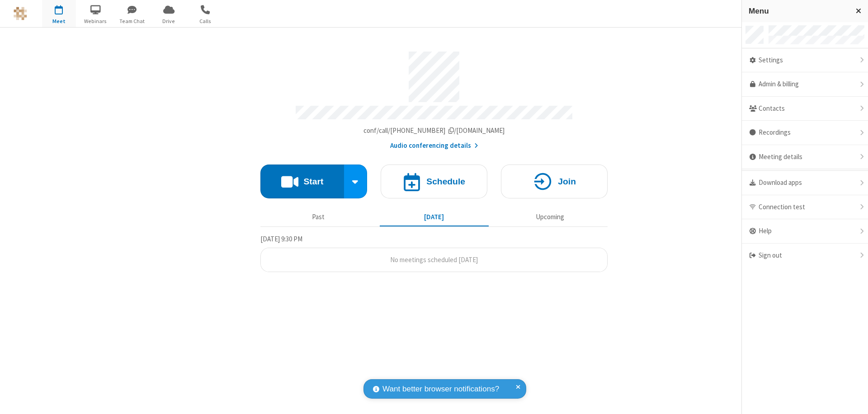  I want to click on h3: Menu, so click(798, 11).